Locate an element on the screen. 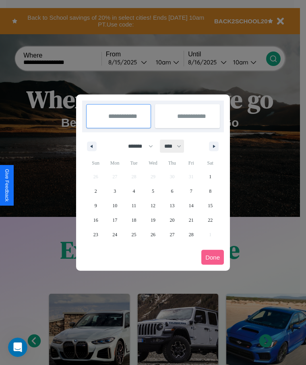  span: 1 is located at coordinates (210, 177).